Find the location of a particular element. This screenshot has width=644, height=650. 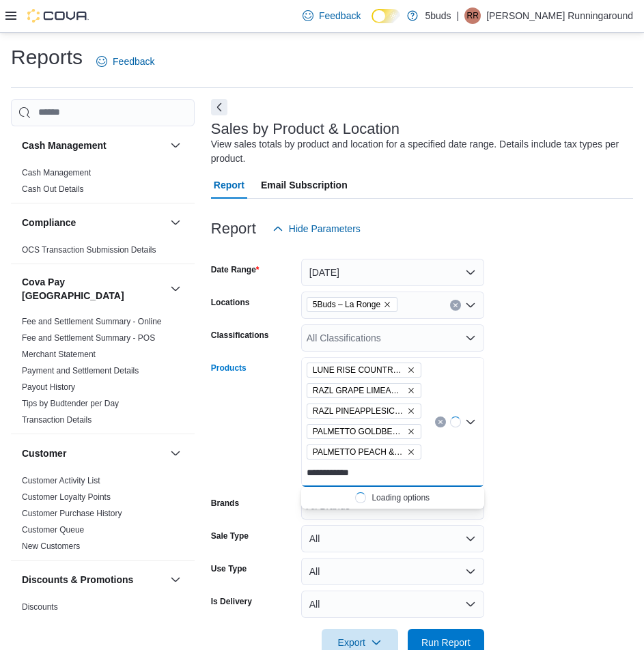

img: Cova is located at coordinates (58, 16).